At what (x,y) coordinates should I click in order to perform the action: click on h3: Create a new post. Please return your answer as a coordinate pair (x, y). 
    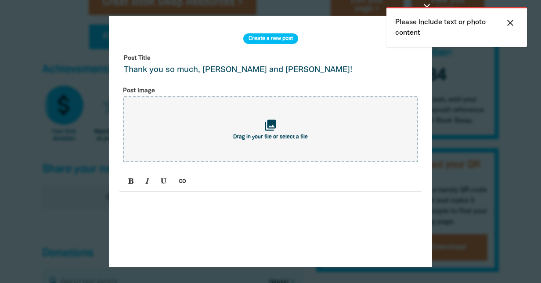
    Looking at the image, I should click on (271, 39).